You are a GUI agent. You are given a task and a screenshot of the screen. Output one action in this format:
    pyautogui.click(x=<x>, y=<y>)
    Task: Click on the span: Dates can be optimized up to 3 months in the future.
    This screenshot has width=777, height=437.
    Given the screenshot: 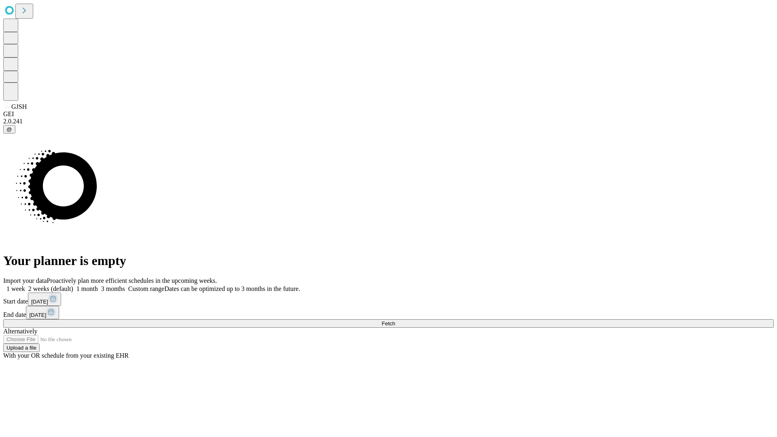 What is the action you would take?
    pyautogui.click(x=232, y=289)
    